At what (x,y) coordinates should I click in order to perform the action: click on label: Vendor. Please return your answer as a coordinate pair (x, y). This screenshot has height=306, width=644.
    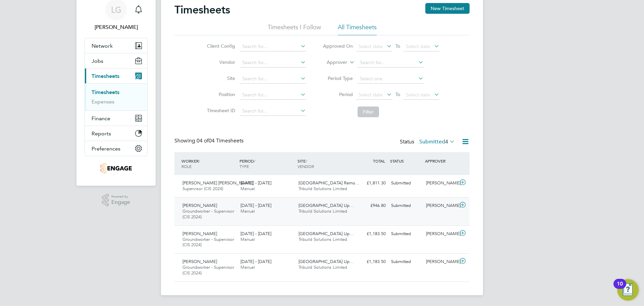
    Looking at the image, I should click on (220, 62).